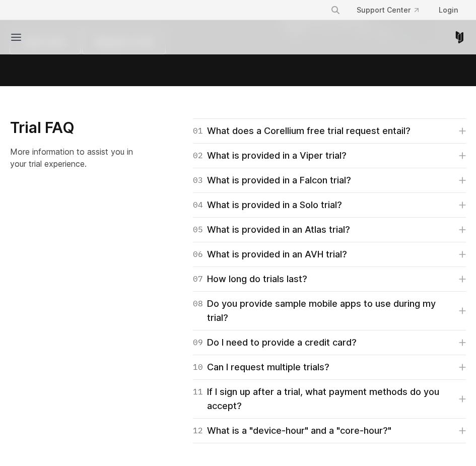 Image resolution: width=476 pixels, height=466 pixels. I want to click on span: 02, so click(198, 156).